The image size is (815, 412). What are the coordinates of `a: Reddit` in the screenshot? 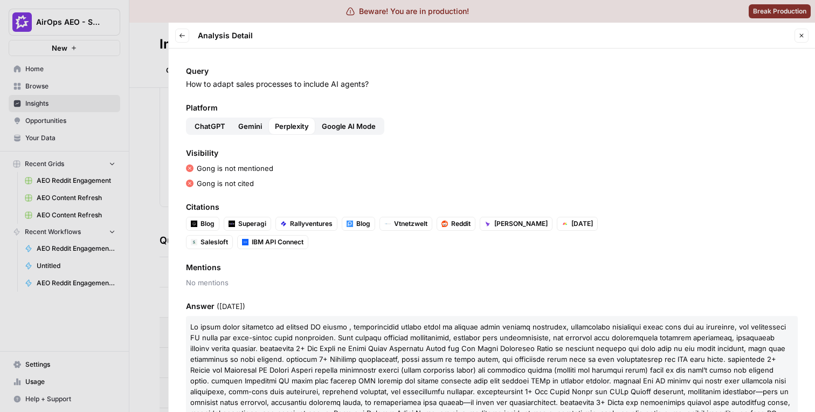 It's located at (456, 224).